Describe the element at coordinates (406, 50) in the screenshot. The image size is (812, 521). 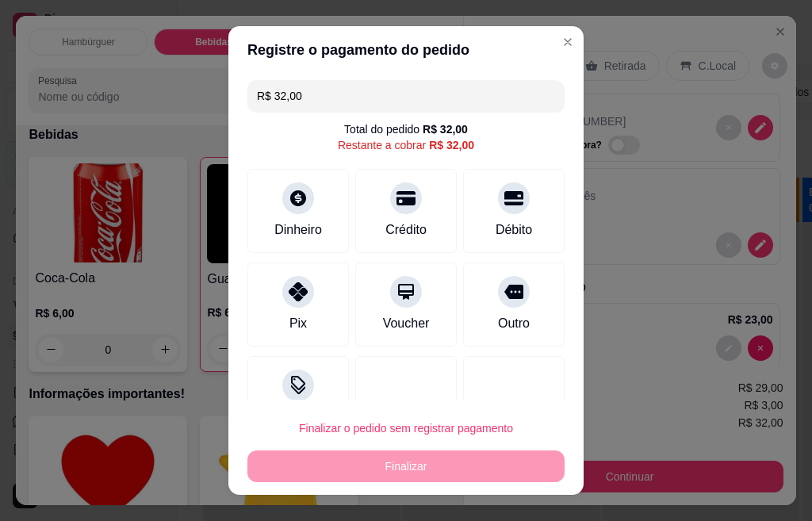
I see `header: Registre o pagamento do pedido` at that location.